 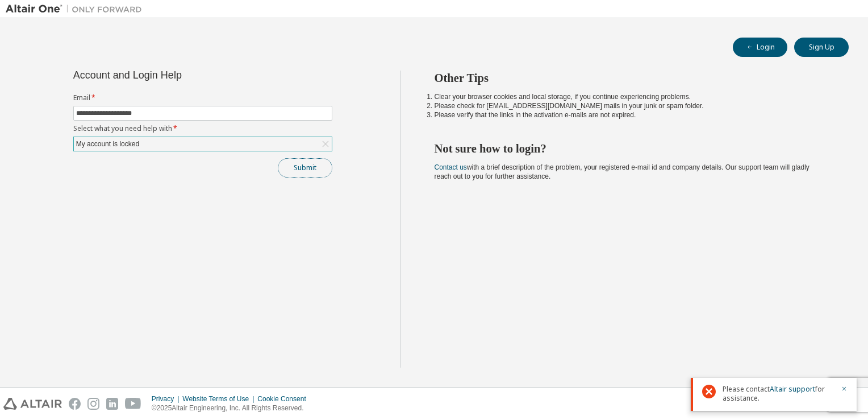 What do you see at coordinates (112, 403) in the screenshot?
I see `img: linkedin.svg` at bounding box center [112, 403].